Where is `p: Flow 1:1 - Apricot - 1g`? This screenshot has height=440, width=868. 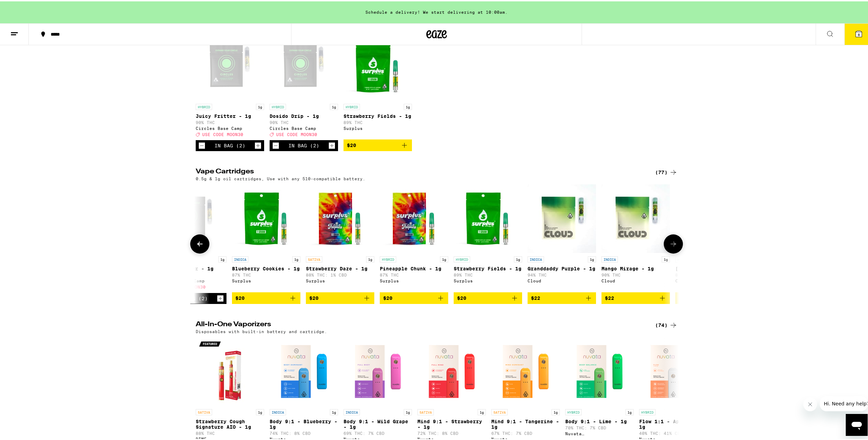
p: Flow 1:1 - Apricot - 1g is located at coordinates (673, 423).